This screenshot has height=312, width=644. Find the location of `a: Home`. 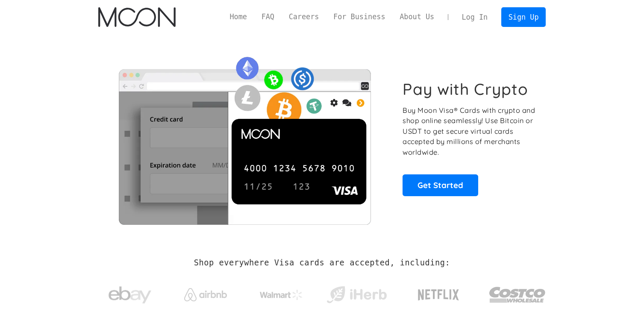

a: Home is located at coordinates (238, 16).